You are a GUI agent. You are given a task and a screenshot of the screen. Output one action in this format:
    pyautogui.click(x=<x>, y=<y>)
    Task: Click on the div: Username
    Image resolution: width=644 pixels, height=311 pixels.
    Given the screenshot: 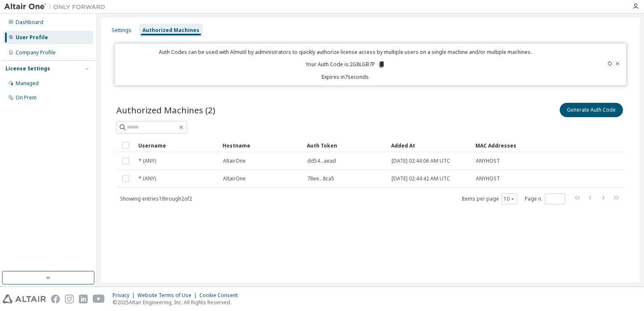 What is the action you would take?
    pyautogui.click(x=177, y=145)
    